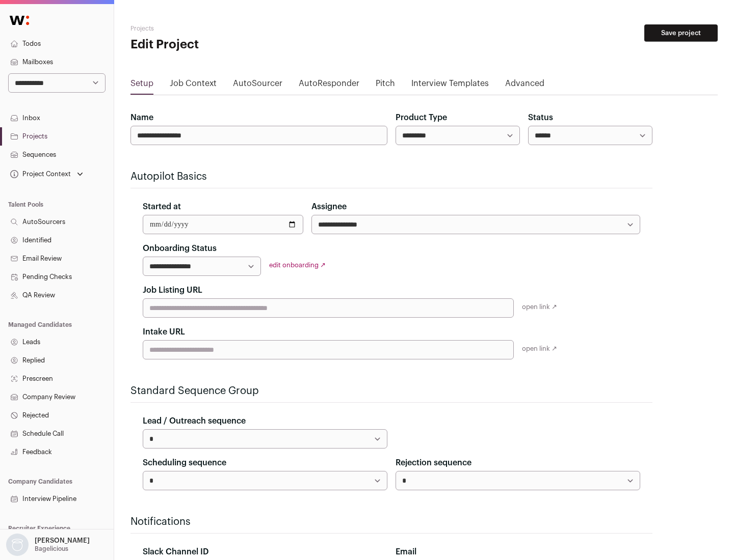 This screenshot has height=560, width=734. What do you see at coordinates (524, 85) in the screenshot?
I see `a: Advanced` at bounding box center [524, 85].